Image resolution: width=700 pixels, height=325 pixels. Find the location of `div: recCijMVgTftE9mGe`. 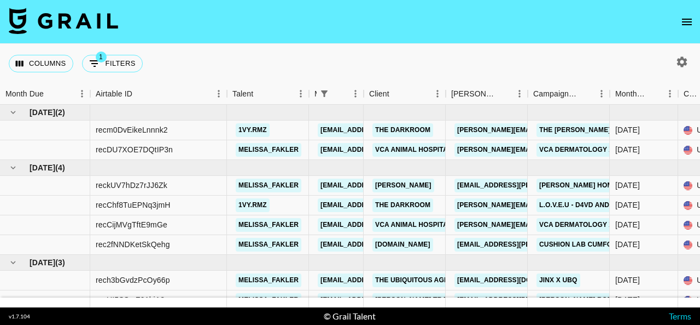

div: recCijMVgTftE9mGe is located at coordinates (131, 224).